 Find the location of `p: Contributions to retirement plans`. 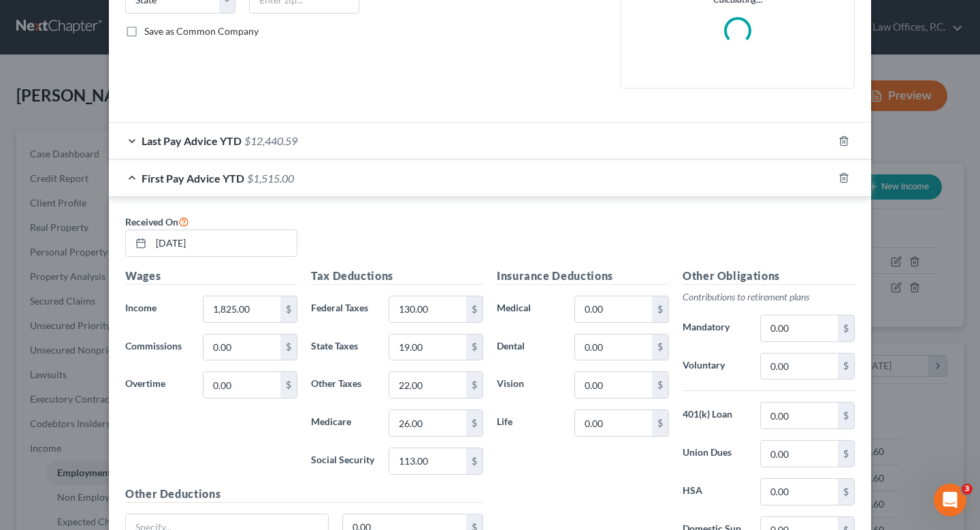

p: Contributions to retirement plans is located at coordinates (768, 297).